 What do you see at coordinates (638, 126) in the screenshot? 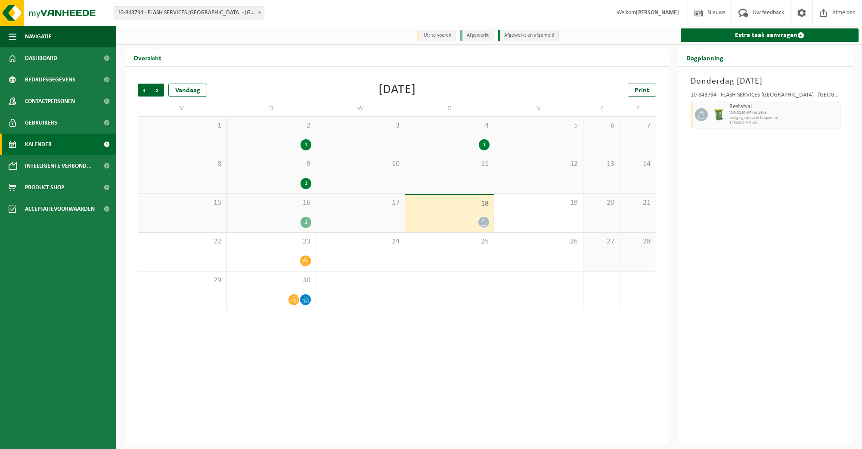
I see `span: 7` at bounding box center [638, 126].